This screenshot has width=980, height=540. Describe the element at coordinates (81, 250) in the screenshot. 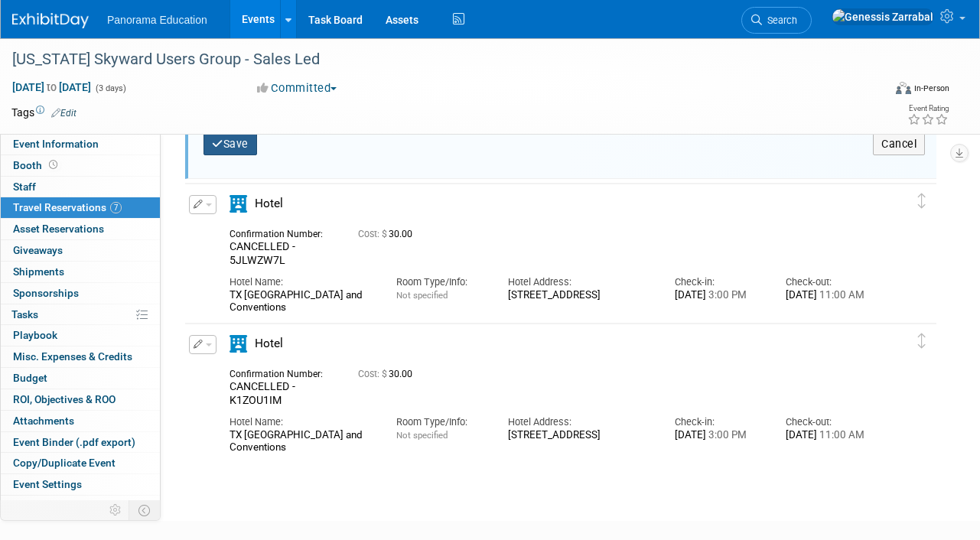

I see `a: Giveaways` at that location.